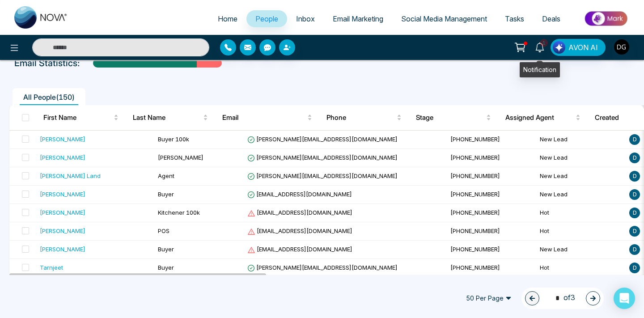  Describe the element at coordinates (267, 118) in the screenshot. I see `th: Email` at that location.